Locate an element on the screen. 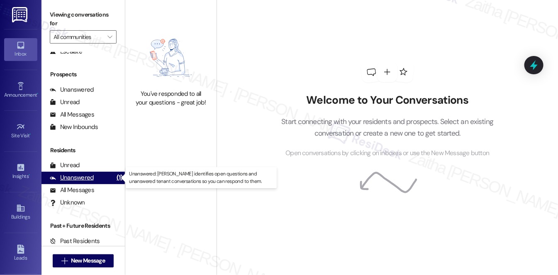  button: New Message is located at coordinates (83, 261).